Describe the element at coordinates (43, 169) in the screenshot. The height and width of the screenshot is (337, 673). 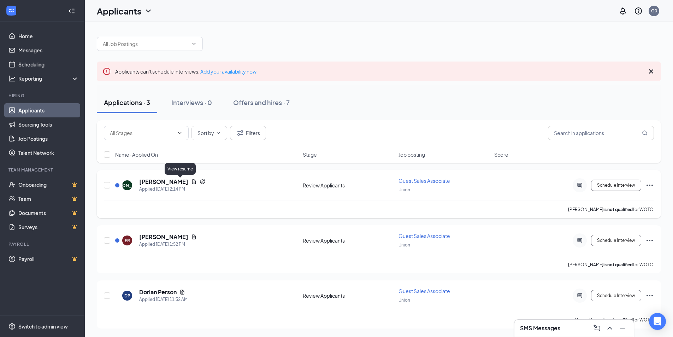
I see `div: Team Management` at that location.